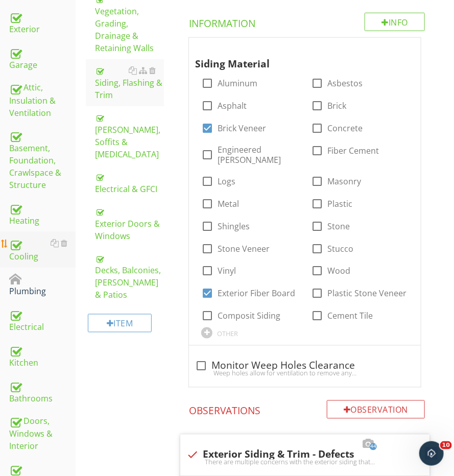 The image size is (454, 476). I want to click on label: Fiber Cement, so click(353, 151).